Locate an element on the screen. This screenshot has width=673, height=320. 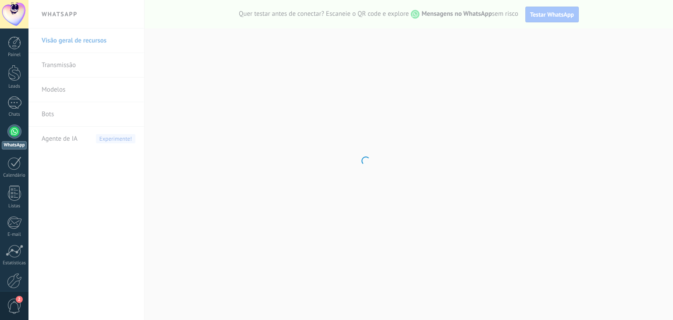
div: Listas is located at coordinates (14, 206).